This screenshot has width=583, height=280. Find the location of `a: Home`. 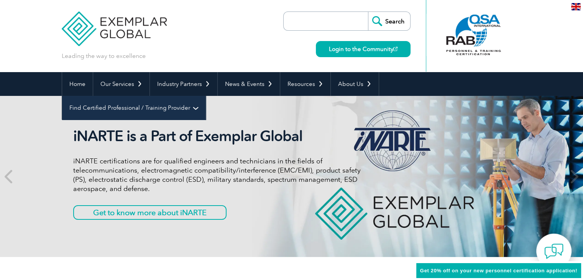

a: Home is located at coordinates (77, 84).